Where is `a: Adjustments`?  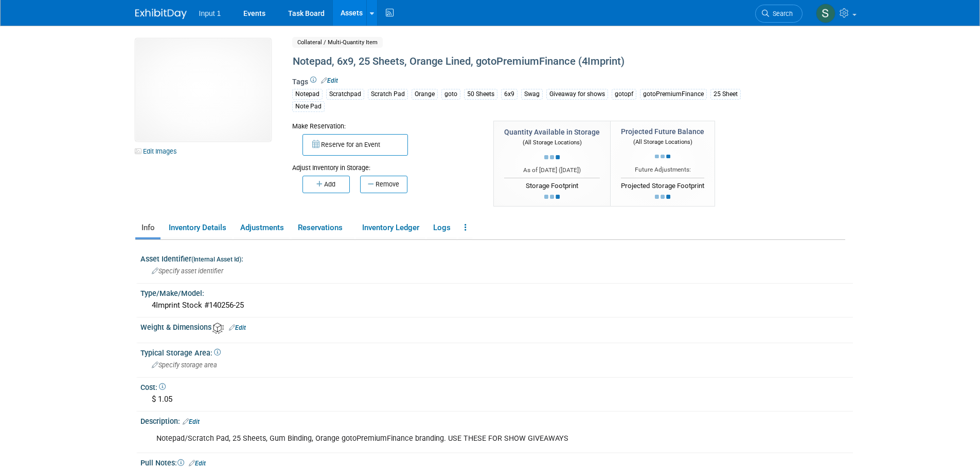
a: Adjustments is located at coordinates (262, 228).